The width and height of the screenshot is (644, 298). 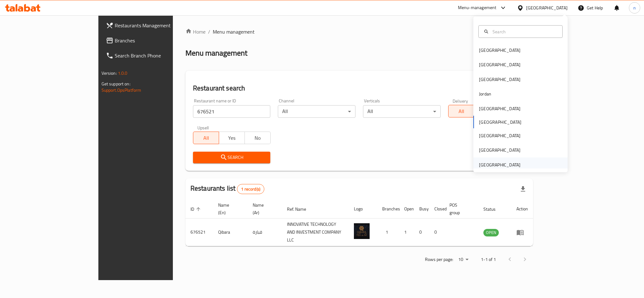 What do you see at coordinates (460, 101) in the screenshot?
I see `label: Delivery` at bounding box center [460, 101].